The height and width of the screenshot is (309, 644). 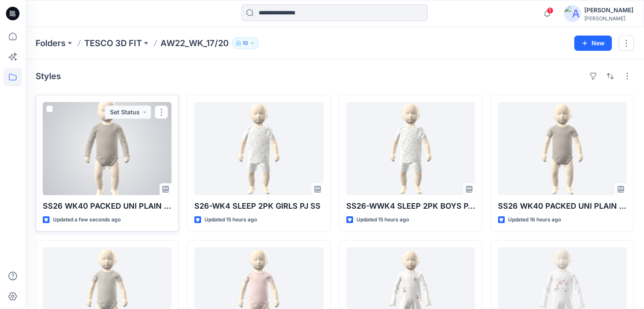 What do you see at coordinates (50, 43) in the screenshot?
I see `a: Folders` at bounding box center [50, 43].